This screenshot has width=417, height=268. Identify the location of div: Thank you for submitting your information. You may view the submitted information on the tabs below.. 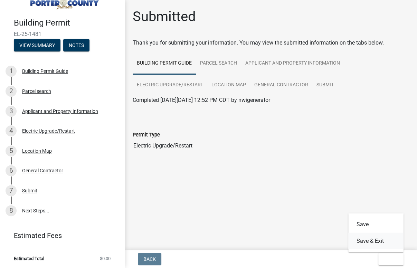
(270, 43).